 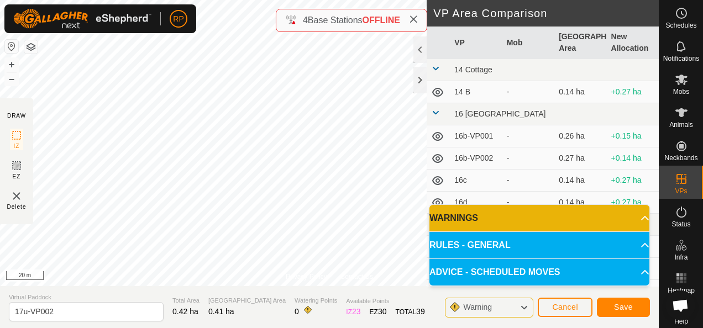 What do you see at coordinates (564, 307) in the screenshot?
I see `button: Cancel` at bounding box center [564, 307].